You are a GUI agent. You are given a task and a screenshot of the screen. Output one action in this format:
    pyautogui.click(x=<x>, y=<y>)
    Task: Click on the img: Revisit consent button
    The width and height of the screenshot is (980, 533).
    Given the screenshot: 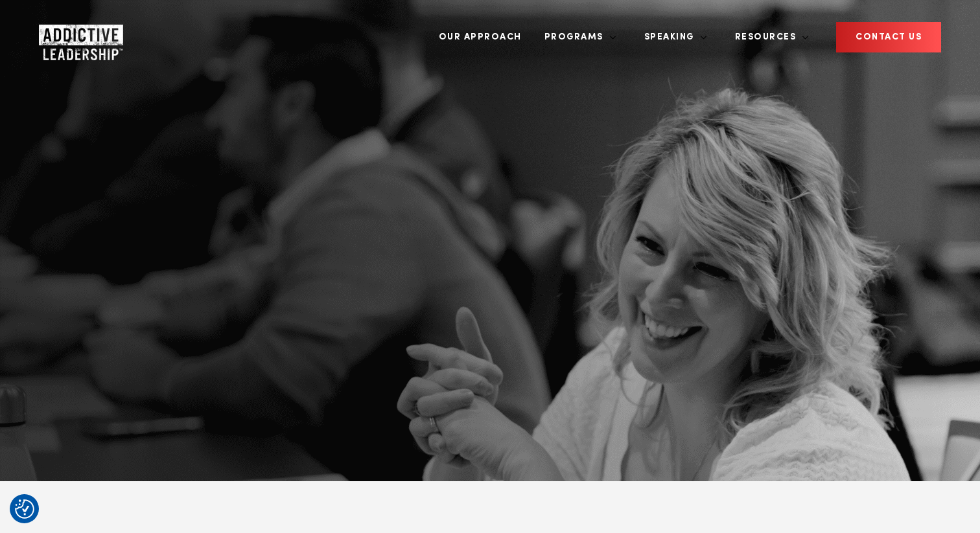 What is the action you would take?
    pyautogui.click(x=25, y=510)
    